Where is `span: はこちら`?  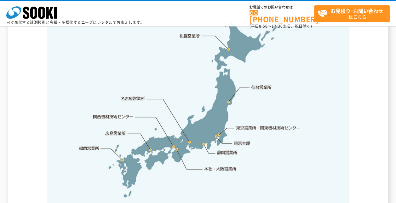
span: はこちら is located at coordinates (354, 14).